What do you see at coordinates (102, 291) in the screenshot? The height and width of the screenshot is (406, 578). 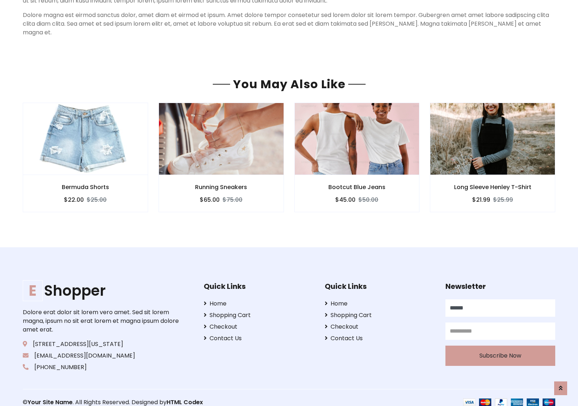 I see `a: EShopper` at bounding box center [102, 291].